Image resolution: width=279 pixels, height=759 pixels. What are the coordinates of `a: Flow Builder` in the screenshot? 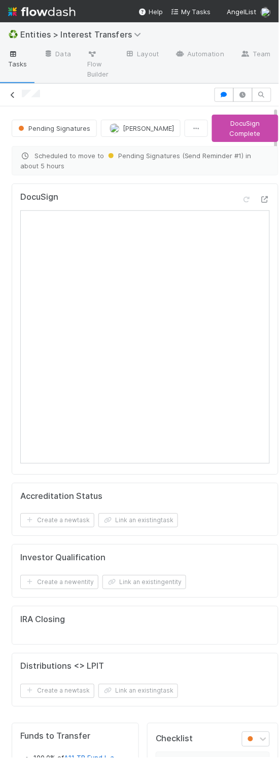 It's located at (98, 65).